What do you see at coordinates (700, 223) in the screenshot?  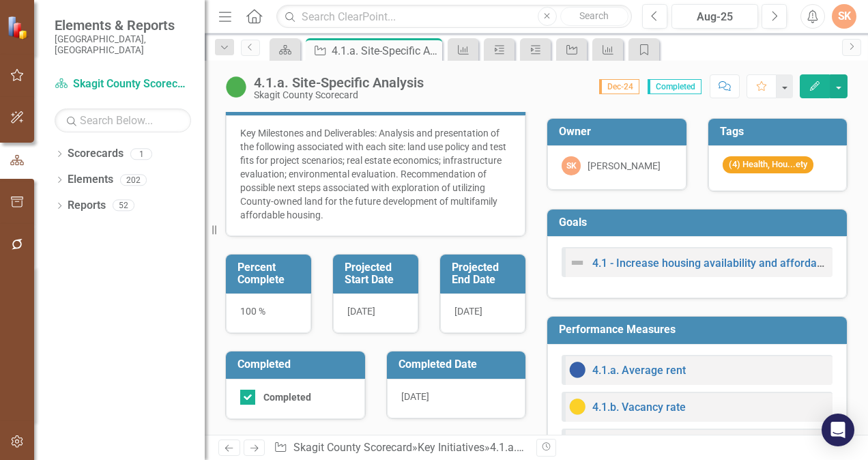 I see `h3: Goals` at bounding box center [700, 223].